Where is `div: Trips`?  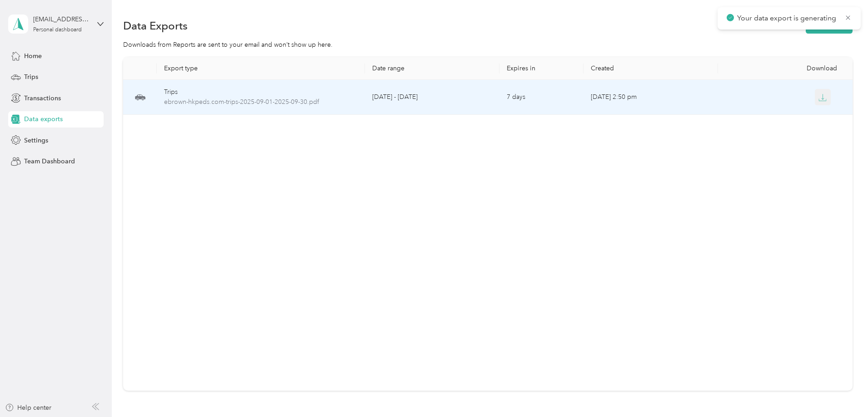
div: Trips is located at coordinates (261, 92).